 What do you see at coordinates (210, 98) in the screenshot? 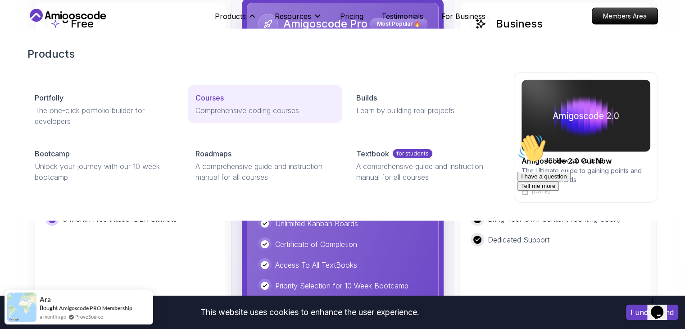
I see `p: Courses` at bounding box center [210, 98].